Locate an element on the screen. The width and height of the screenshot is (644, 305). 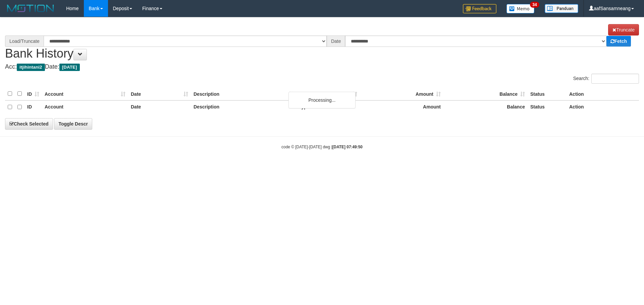
a: Fetch is located at coordinates (619, 41).